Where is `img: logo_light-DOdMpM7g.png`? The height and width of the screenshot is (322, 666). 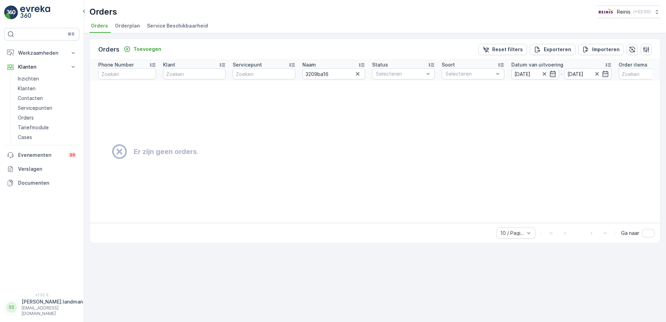 img: logo_light-DOdMpM7g.png is located at coordinates (35, 13).